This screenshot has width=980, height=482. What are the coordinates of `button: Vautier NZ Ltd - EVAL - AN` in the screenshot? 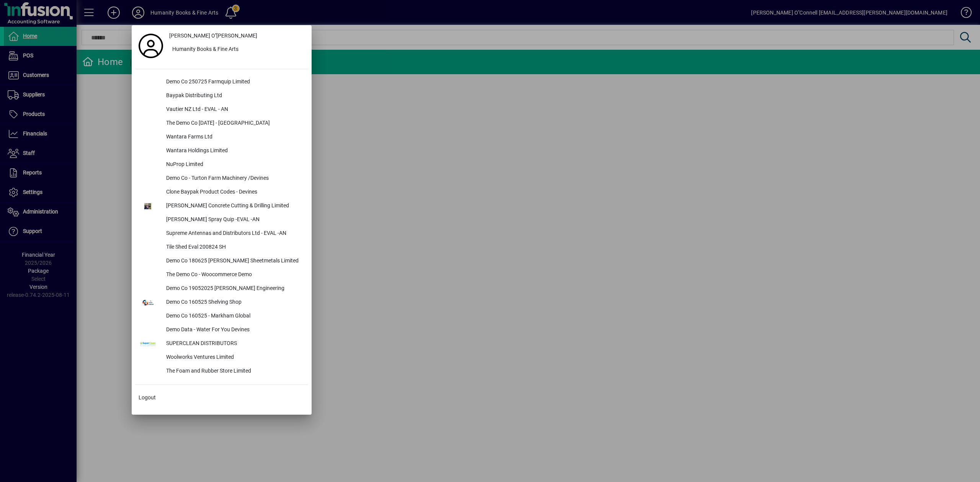 It's located at (221, 110).